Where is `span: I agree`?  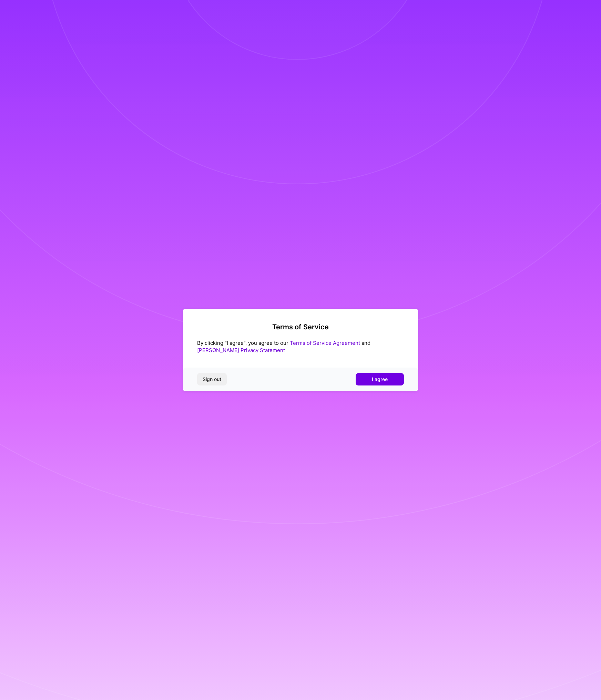 span: I agree is located at coordinates (379, 379).